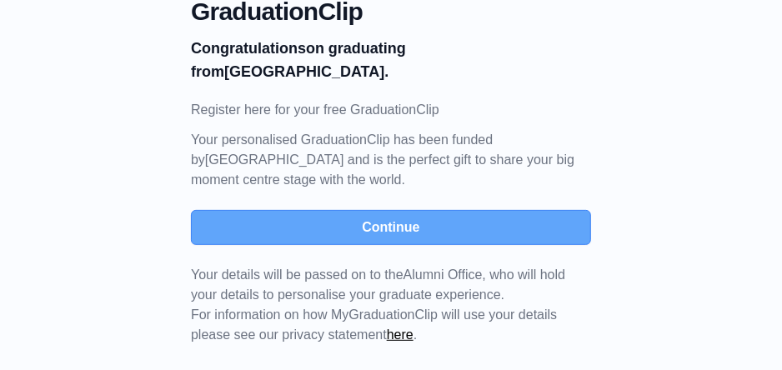 The width and height of the screenshot is (782, 370). Describe the element at coordinates (377, 304) in the screenshot. I see `span: For information on how MyGraduationClip will use your details please see our privacy statement .` at that location.